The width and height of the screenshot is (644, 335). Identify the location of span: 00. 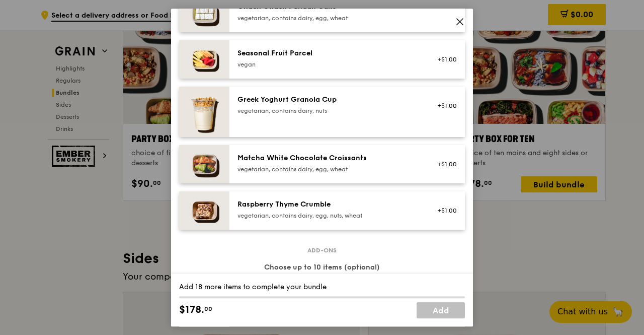
(208, 308).